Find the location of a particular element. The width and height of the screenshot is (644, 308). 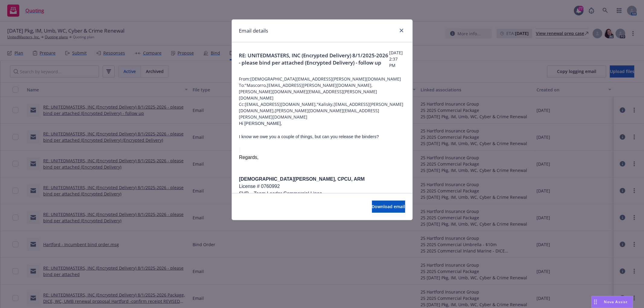

span: SVP – Team Leader Commercial Lines is located at coordinates (281, 193).